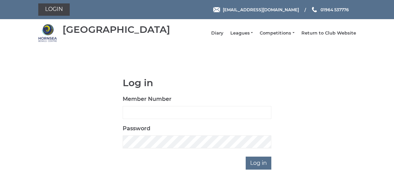 The height and width of the screenshot is (172, 394). What do you see at coordinates (277, 33) in the screenshot?
I see `a: Competitions` at bounding box center [277, 33].